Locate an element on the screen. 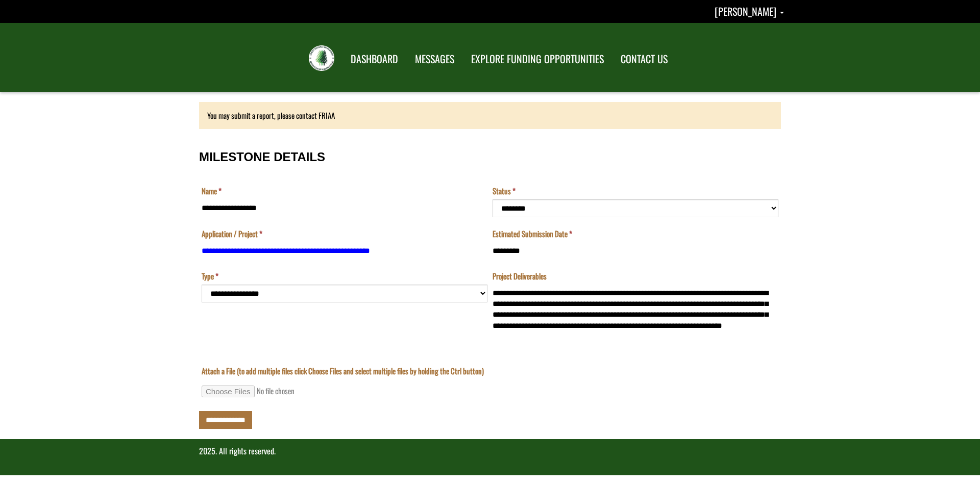  p: 2025 is located at coordinates (490, 450).